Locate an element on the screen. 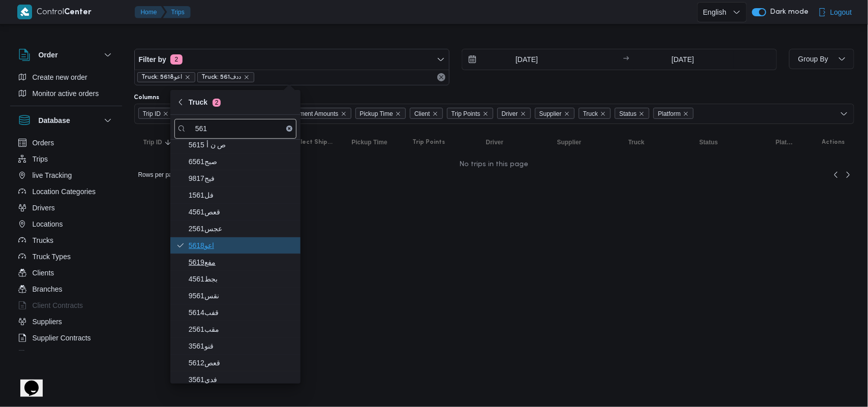 The width and height of the screenshot is (868, 407). span: Locations is located at coordinates (48, 224).